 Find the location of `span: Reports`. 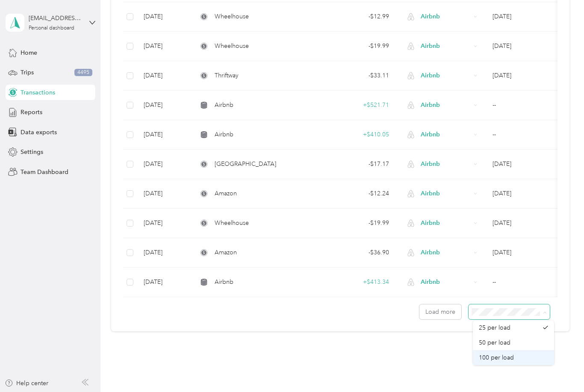

span: Reports is located at coordinates (31, 112).